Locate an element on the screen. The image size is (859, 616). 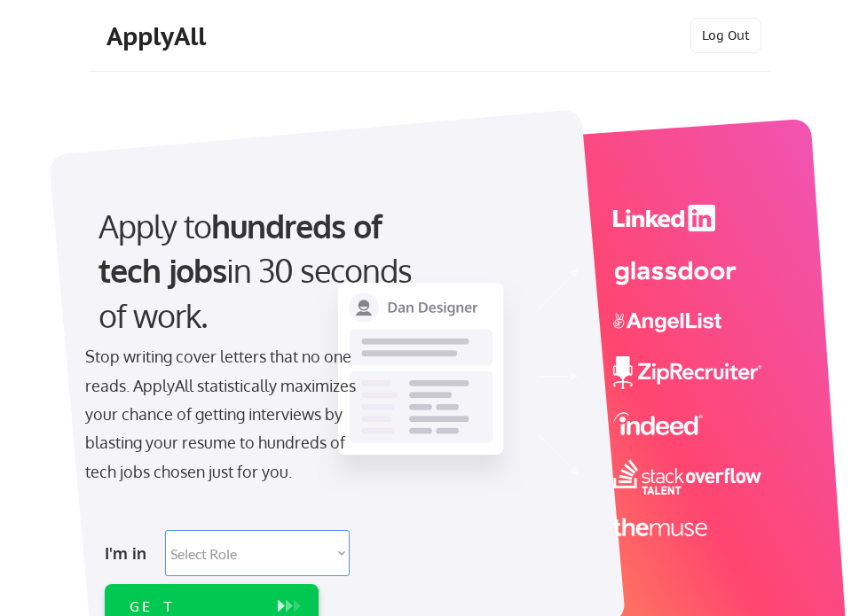
strong: hundreds of tech jobs is located at coordinates (244, 248).